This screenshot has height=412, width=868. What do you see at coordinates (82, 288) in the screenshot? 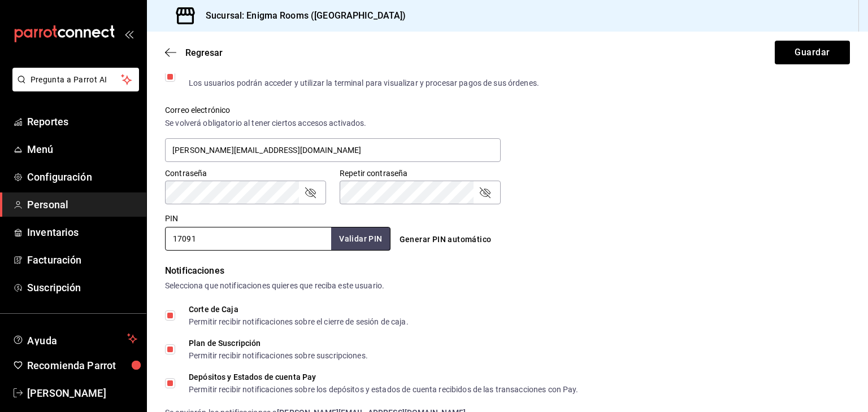
I see `span: Suscripción` at bounding box center [82, 288].